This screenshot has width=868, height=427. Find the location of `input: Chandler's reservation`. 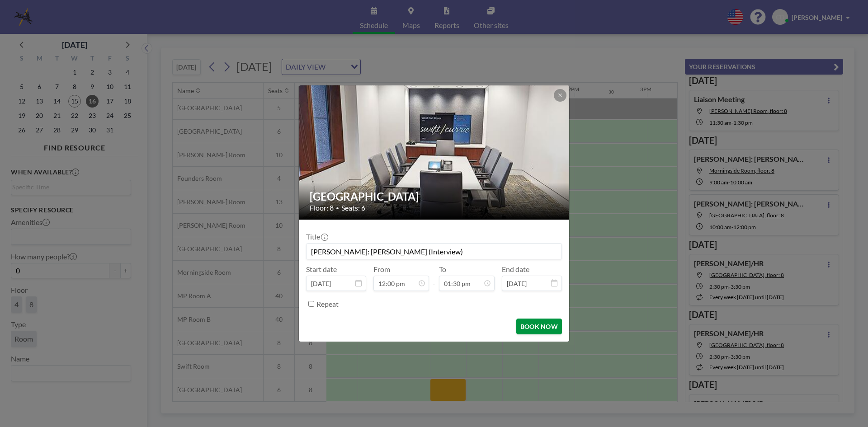

input: Chandler's reservation is located at coordinates (434, 252).